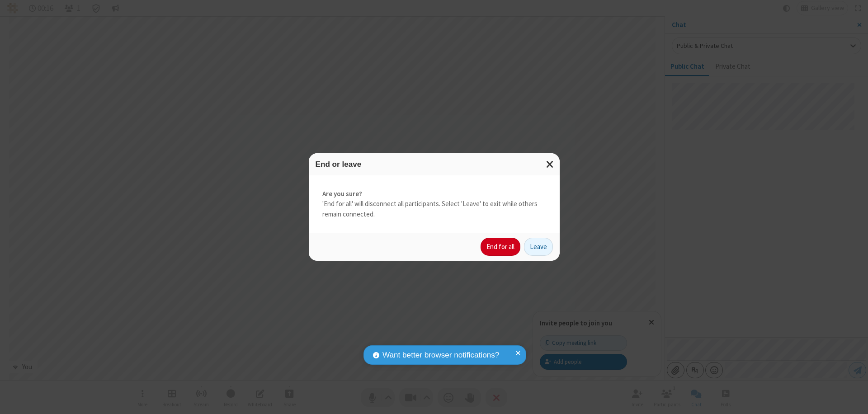  I want to click on button: Leave, so click(538, 247).